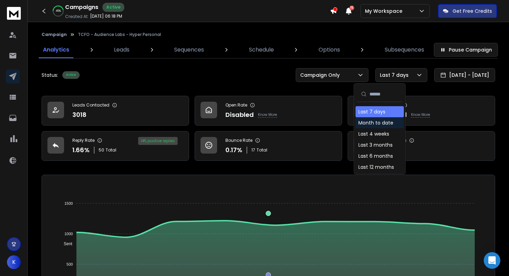  I want to click on p: Last 7 days, so click(396, 75).